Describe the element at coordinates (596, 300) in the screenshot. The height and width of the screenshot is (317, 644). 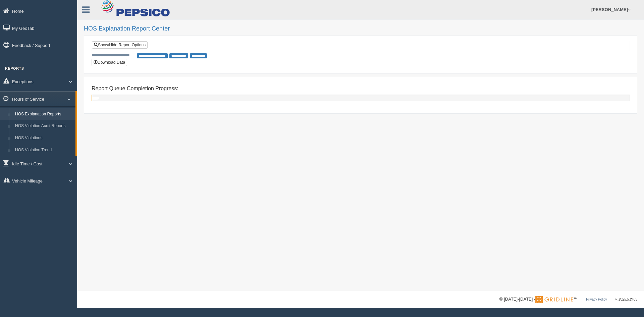
I see `a: Privacy Policy` at that location.